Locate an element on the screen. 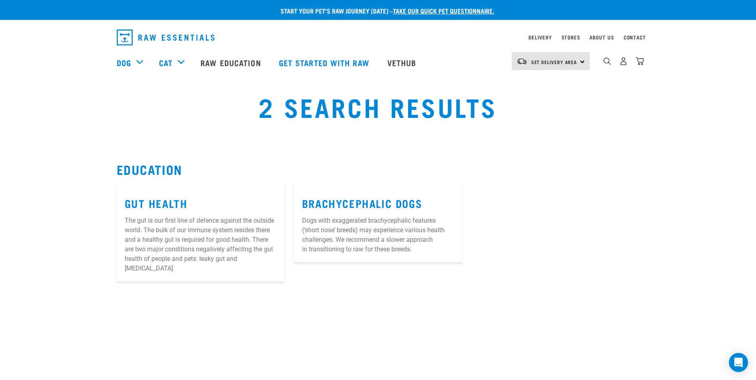 The height and width of the screenshot is (380, 756). a: Contact is located at coordinates (635, 37).